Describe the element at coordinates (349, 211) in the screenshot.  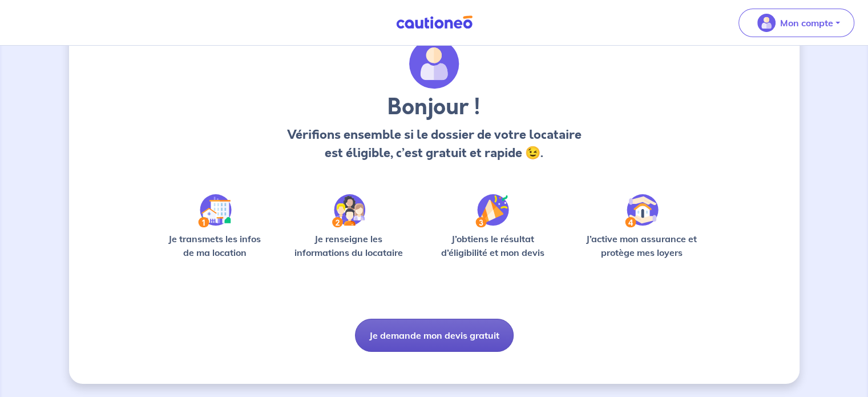
I see `img: /static/c0a346edaed446bb123850d2d04ad552/Step-2.svg` at that location.